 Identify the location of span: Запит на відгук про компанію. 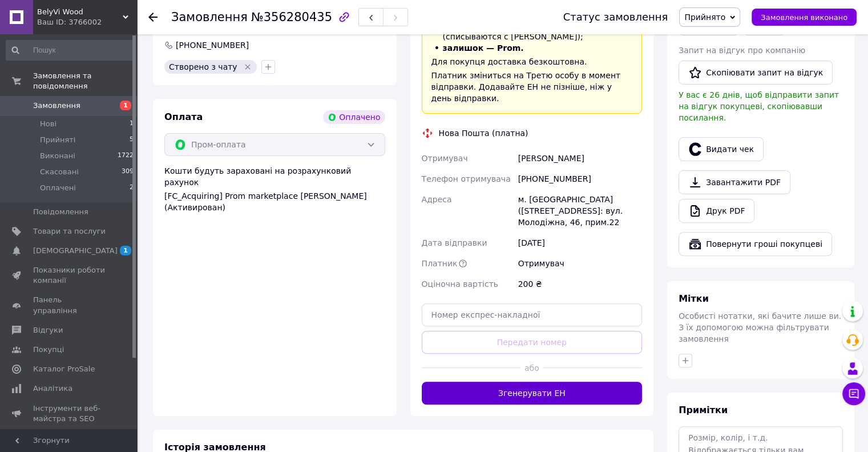
(742, 50).